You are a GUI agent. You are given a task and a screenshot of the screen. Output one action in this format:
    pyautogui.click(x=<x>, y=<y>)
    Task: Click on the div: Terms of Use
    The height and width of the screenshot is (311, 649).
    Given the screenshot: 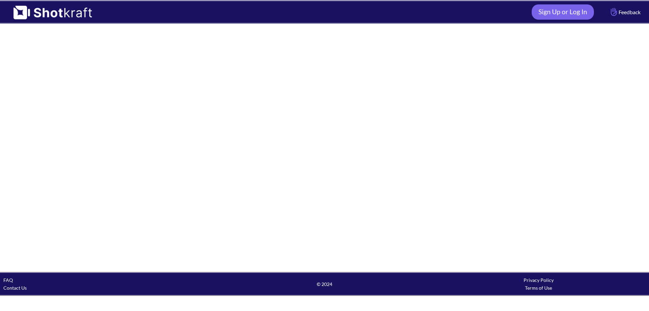 What is the action you would take?
    pyautogui.click(x=539, y=287)
    